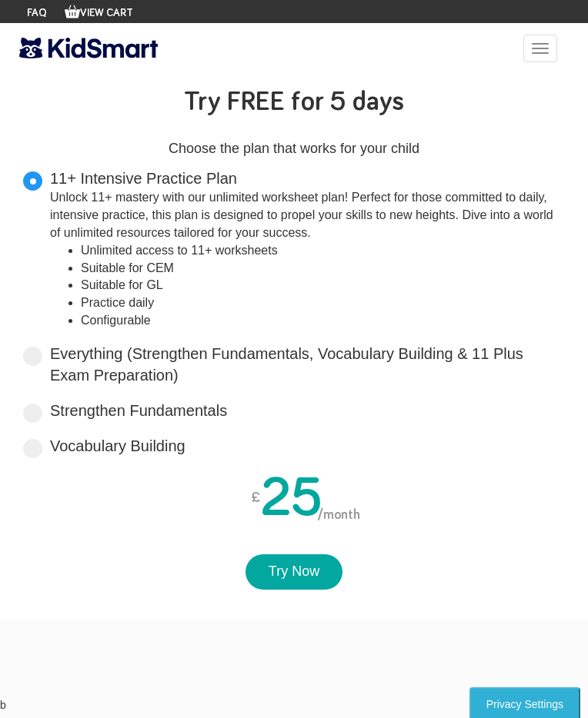 The width and height of the screenshot is (588, 718). I want to click on label: Vocabulary Building, so click(118, 446).